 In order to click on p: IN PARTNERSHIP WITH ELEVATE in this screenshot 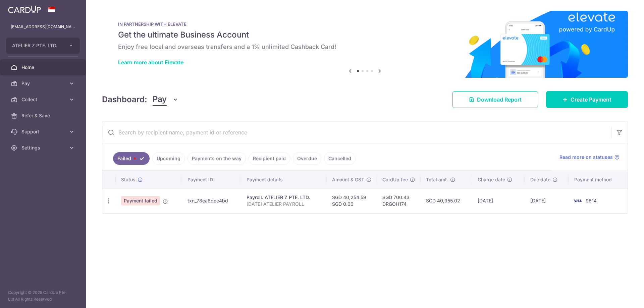, I will do `click(365, 24)`.